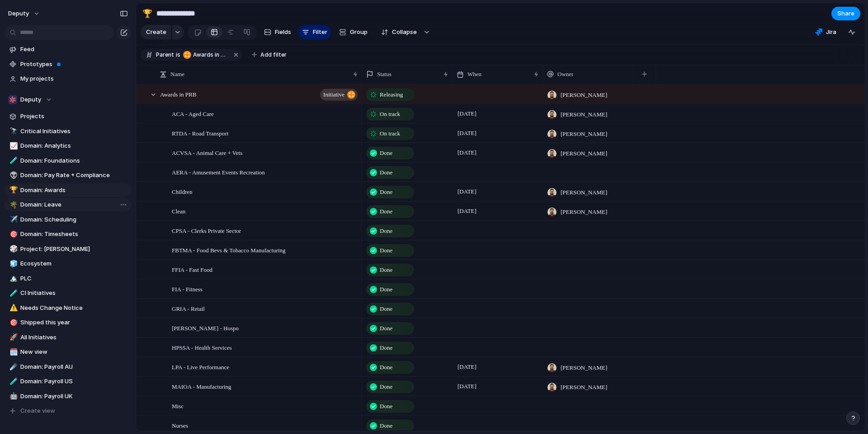 The height and width of the screenshot is (434, 868). I want to click on a: 🧪Domain: Foundations, so click(68, 161).